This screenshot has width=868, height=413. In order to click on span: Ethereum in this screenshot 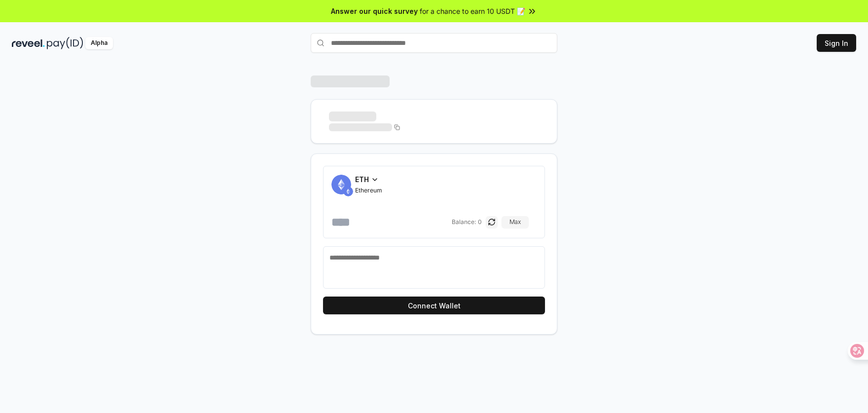, I will do `click(368, 191)`.